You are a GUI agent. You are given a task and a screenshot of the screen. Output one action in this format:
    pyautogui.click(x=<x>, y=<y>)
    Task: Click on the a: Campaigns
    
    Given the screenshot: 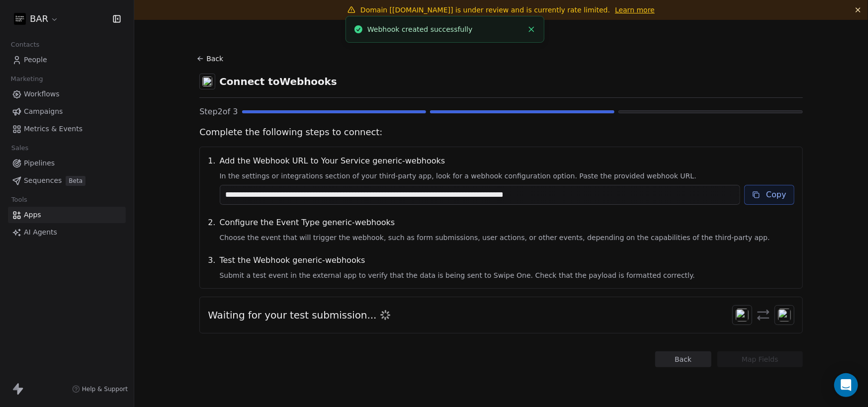 What is the action you would take?
    pyautogui.click(x=67, y=111)
    